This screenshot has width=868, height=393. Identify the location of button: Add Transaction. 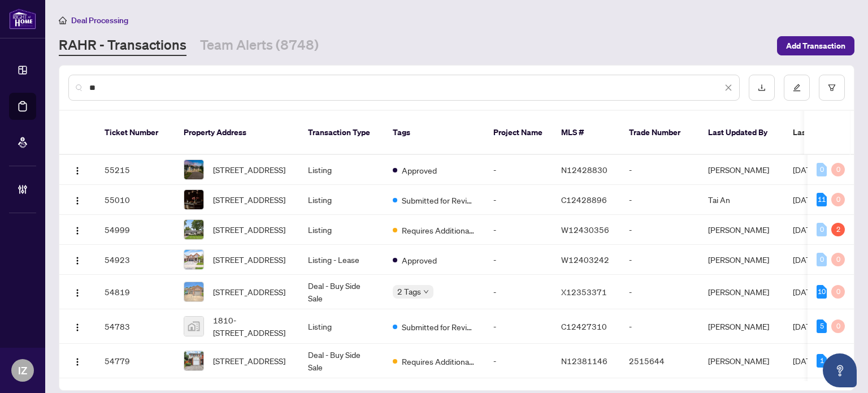
(815, 46).